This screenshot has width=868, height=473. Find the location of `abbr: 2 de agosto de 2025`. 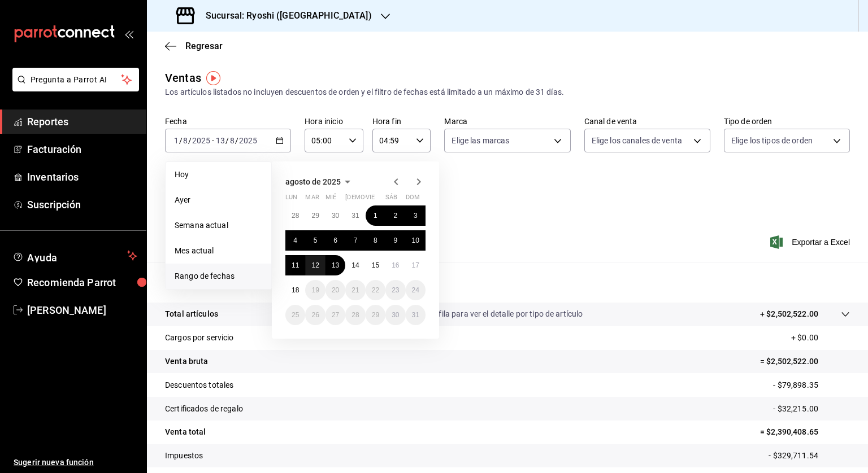

abbr: 2 de agosto de 2025 is located at coordinates (395, 216).